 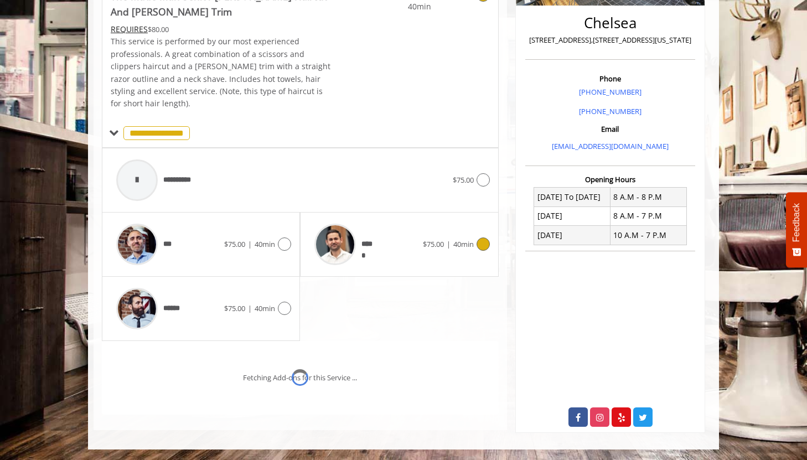 What do you see at coordinates (796, 230) in the screenshot?
I see `button: Feedback - Show survey` at bounding box center [796, 230].